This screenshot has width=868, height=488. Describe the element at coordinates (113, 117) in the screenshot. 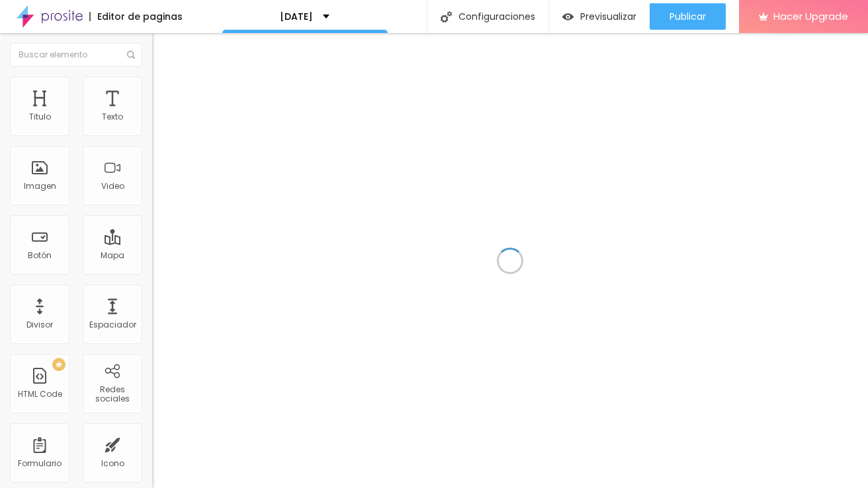

I see `div: Texto` at that location.